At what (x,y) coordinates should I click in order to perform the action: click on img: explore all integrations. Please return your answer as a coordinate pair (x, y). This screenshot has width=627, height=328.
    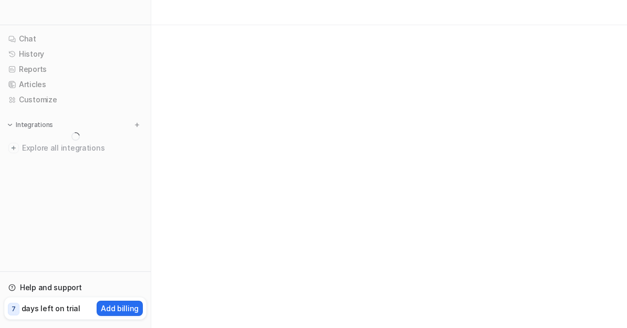
    Looking at the image, I should click on (14, 148).